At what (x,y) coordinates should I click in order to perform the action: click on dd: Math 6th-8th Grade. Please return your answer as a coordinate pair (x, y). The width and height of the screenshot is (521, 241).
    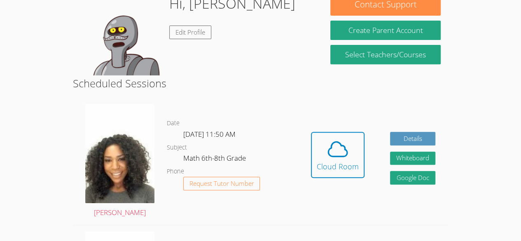
    Looking at the image, I should click on (216, 160).